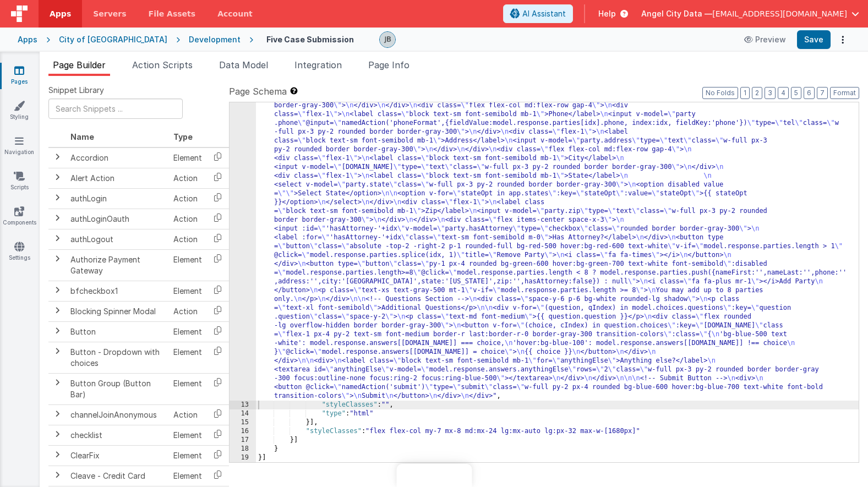  Describe the element at coordinates (757, 93) in the screenshot. I see `button: 2` at that location.